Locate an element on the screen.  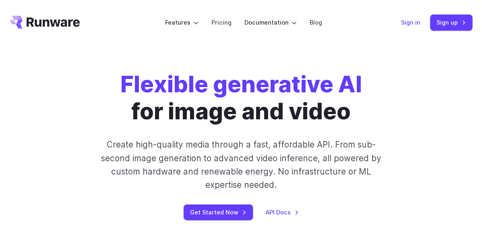
a: Get Started Now is located at coordinates (218, 212).